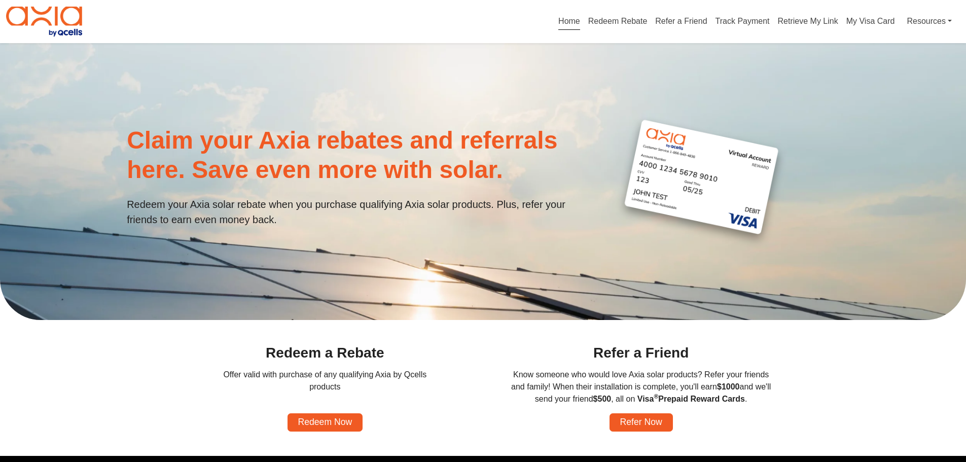 The image size is (966, 462). Describe the element at coordinates (362, 155) in the screenshot. I see `h1: Claim your Axia rebates and referrals here. Save even more with solar.` at that location.